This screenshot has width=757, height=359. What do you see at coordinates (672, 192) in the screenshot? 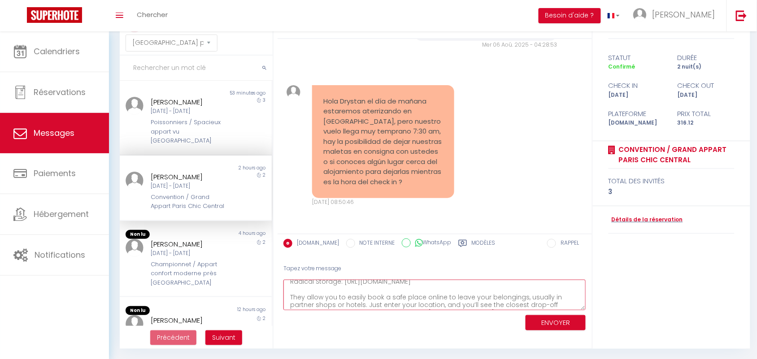
I see `div: 3` at bounding box center [672, 192].